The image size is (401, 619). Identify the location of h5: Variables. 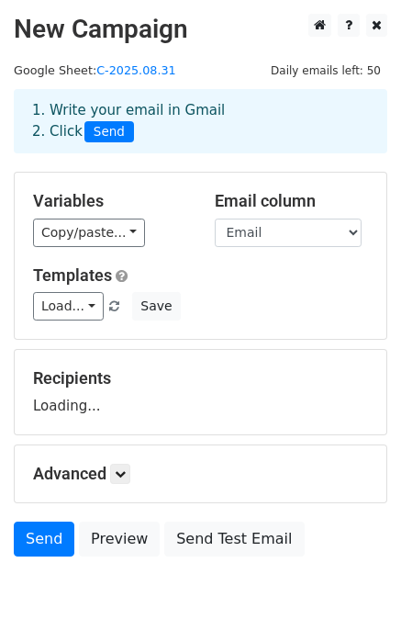
(110, 201).